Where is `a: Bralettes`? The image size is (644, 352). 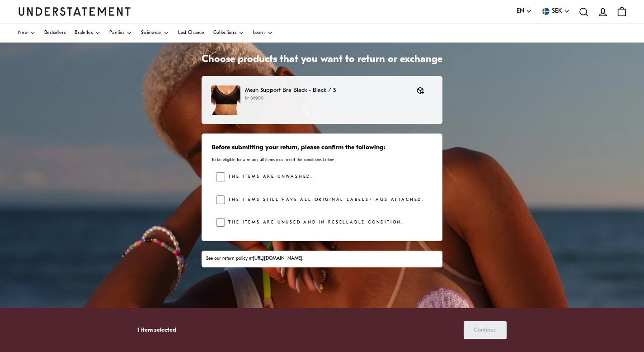 a: Bralettes is located at coordinates (87, 33).